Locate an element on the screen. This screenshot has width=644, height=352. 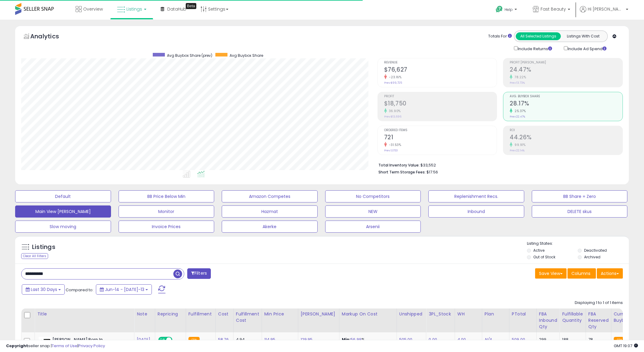
button: Actions is located at coordinates (610, 273).